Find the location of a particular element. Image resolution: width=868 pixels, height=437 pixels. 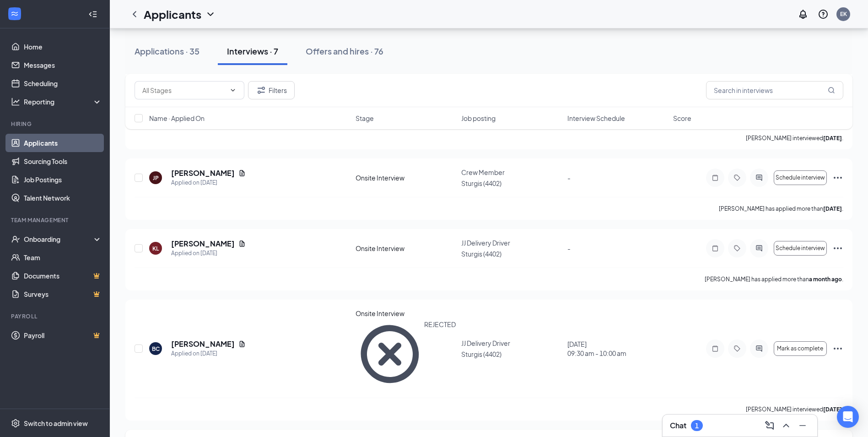

a: PayrollCrown is located at coordinates (63, 336).